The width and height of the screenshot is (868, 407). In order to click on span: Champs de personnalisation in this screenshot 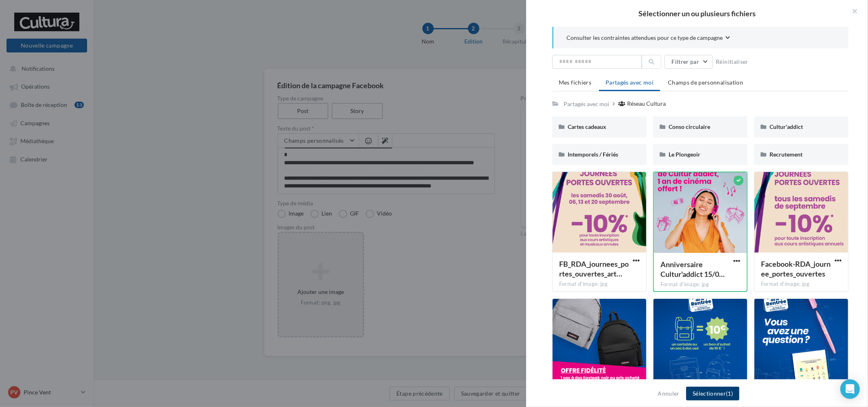, I will do `click(705, 82)`.